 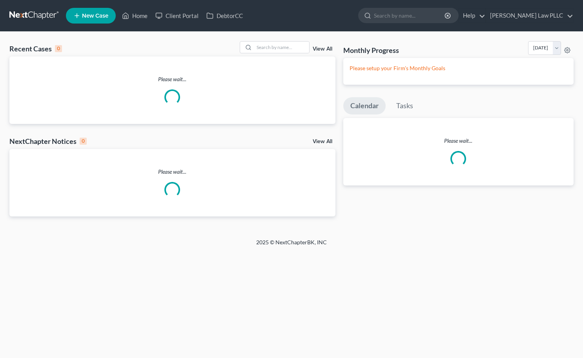 What do you see at coordinates (48, 141) in the screenshot?
I see `div: NextChapter Notices` at bounding box center [48, 141].